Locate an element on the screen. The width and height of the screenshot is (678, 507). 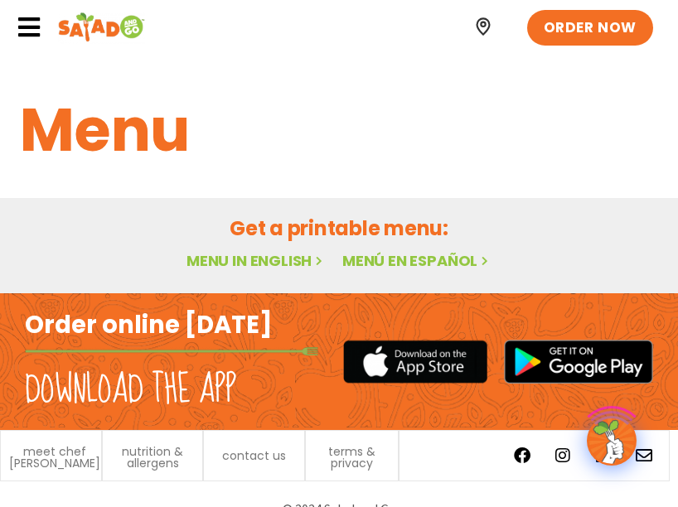
a: Menu in English is located at coordinates (256, 260).